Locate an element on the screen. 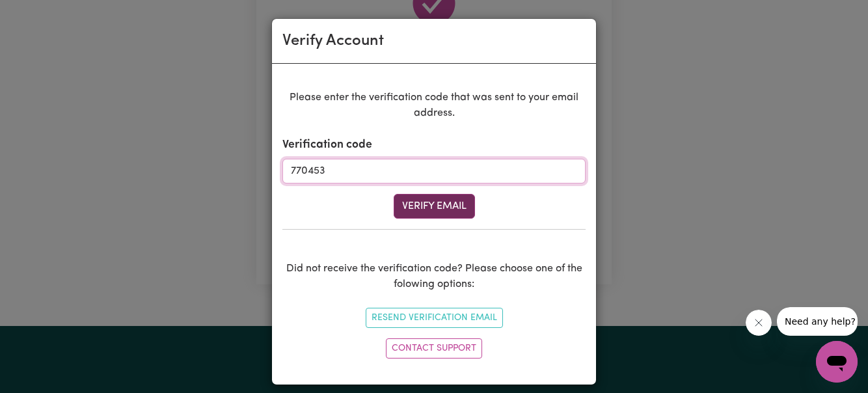 Image resolution: width=868 pixels, height=393 pixels. p: Did not receive the verification code? Please choose one of the folowing options: is located at coordinates (434, 276).